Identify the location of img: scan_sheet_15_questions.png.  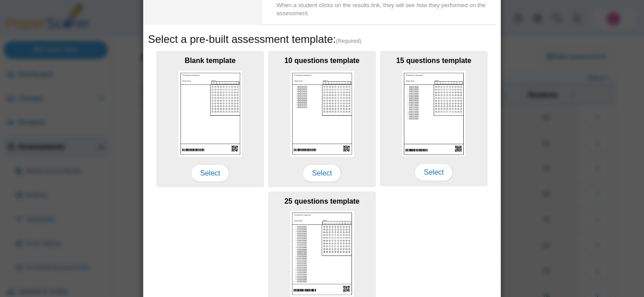
(434, 114).